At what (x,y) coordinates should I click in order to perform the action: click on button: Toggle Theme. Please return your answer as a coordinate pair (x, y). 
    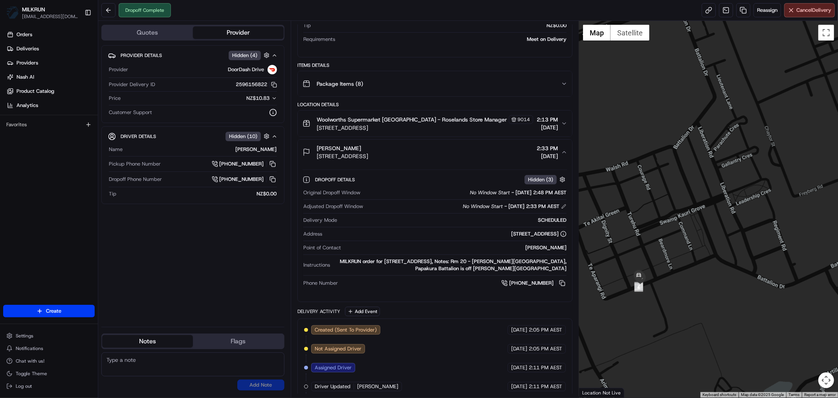
    Looking at the image, I should click on (49, 373).